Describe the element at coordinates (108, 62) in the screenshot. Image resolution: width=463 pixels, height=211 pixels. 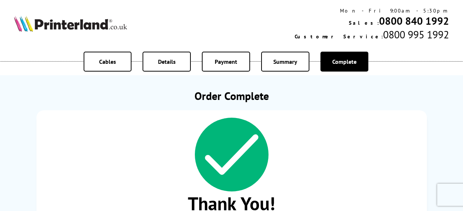
I see `span: Cables` at that location.